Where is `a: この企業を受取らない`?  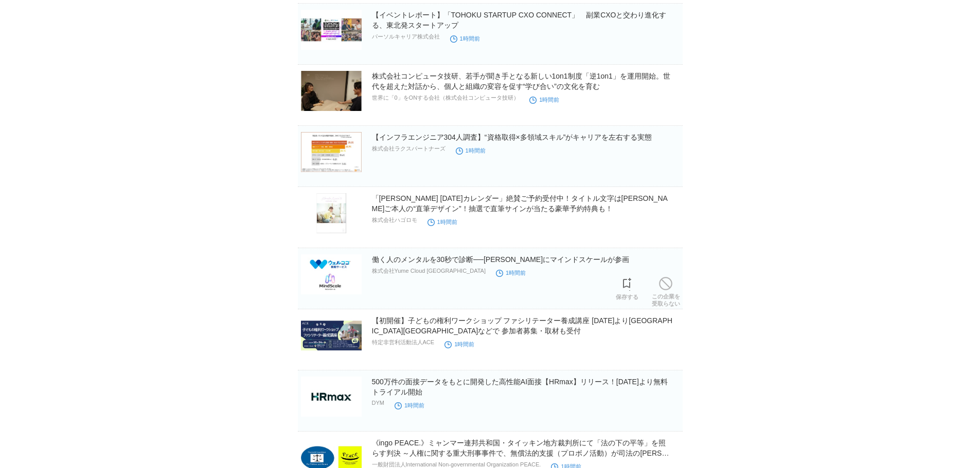
a: この企業を受取らない is located at coordinates (665, 291).